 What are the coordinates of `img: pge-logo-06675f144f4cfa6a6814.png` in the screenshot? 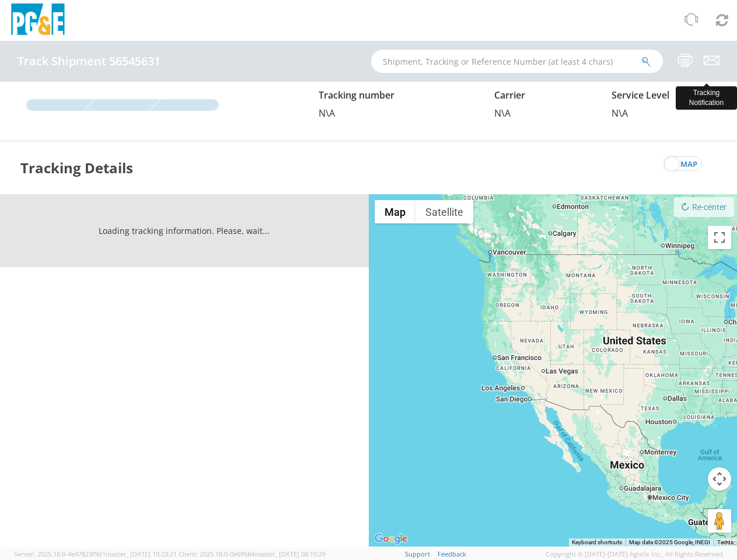 It's located at (38, 20).